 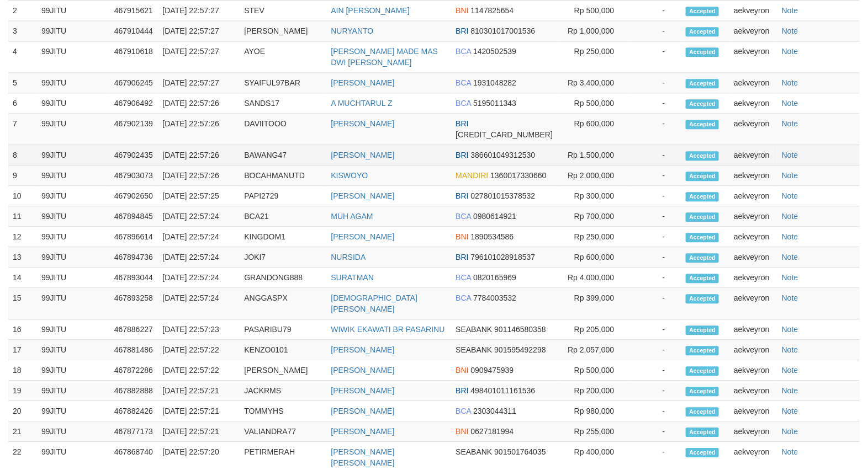 I want to click on td: 467882426, so click(x=134, y=411).